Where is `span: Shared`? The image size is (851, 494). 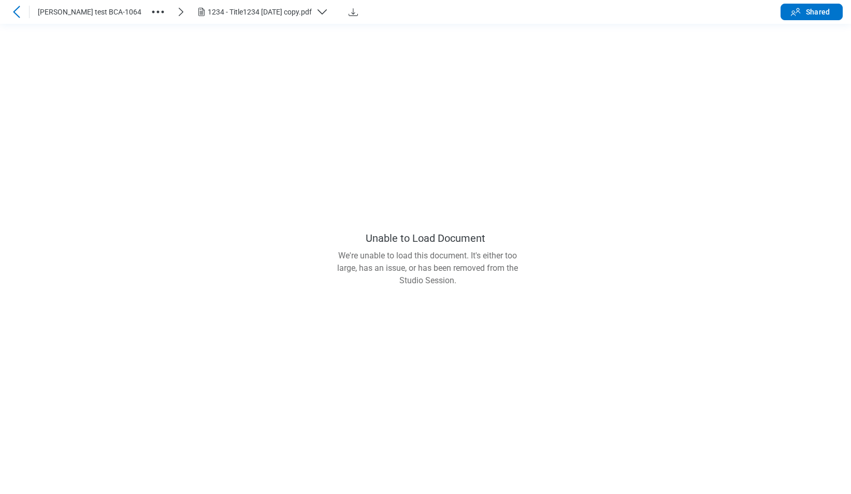 span: Shared is located at coordinates (818, 12).